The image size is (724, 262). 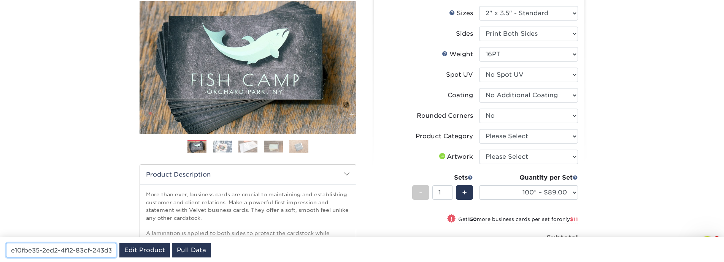 What do you see at coordinates (144, 251) in the screenshot?
I see `a: Edit Product` at bounding box center [144, 251].